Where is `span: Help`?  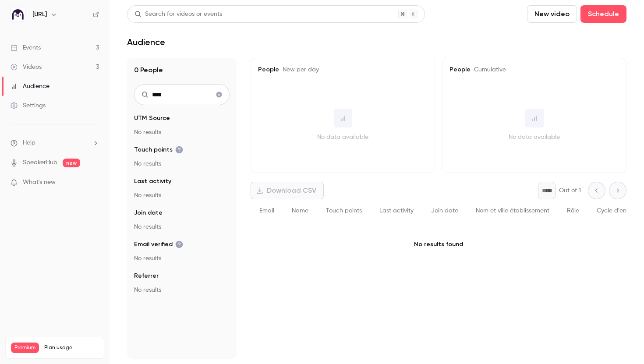
span: Help is located at coordinates (29, 143).